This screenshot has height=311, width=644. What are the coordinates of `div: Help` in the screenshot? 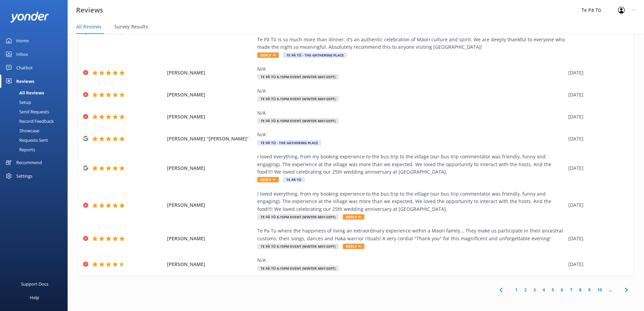 It's located at (35, 297).